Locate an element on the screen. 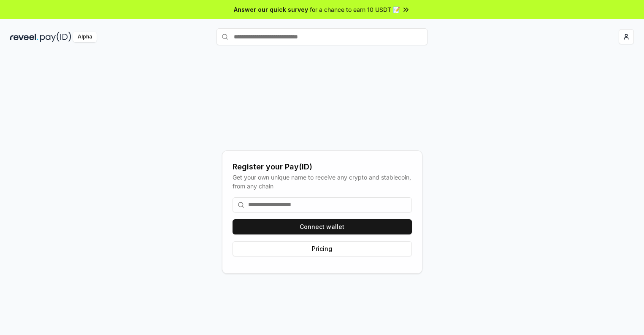 This screenshot has width=644, height=335. div: Register your Pay(ID) is located at coordinates (322, 167).